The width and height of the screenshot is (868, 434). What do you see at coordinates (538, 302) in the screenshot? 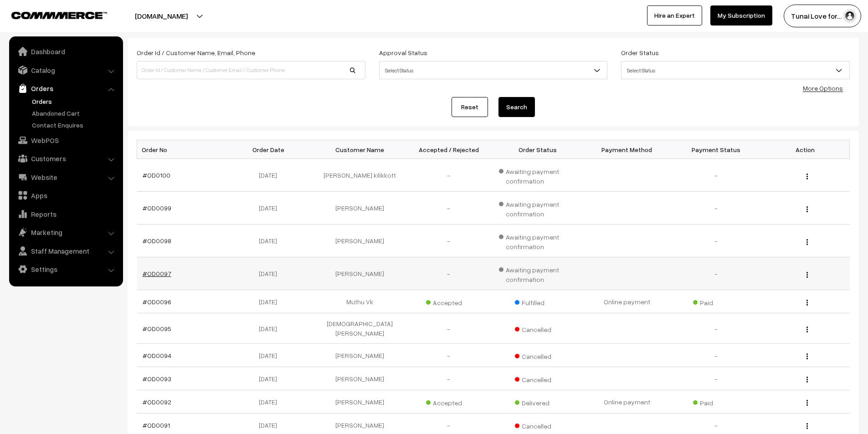
I see `span: Fulfilled` at bounding box center [538, 302].